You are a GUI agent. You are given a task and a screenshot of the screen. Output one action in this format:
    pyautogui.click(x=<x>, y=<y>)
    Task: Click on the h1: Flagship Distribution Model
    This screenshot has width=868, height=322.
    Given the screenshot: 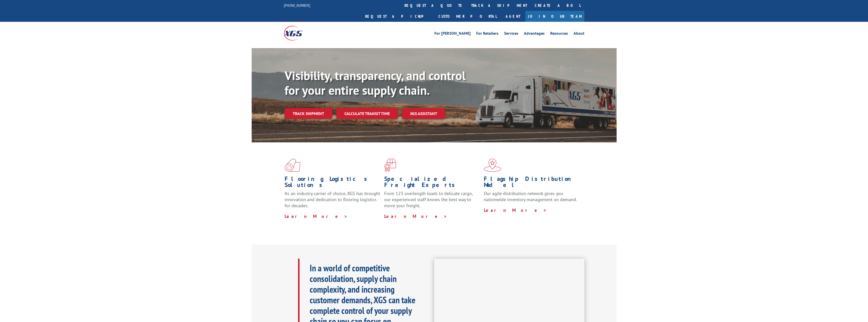 What is the action you would take?
    pyautogui.click(x=532, y=183)
    